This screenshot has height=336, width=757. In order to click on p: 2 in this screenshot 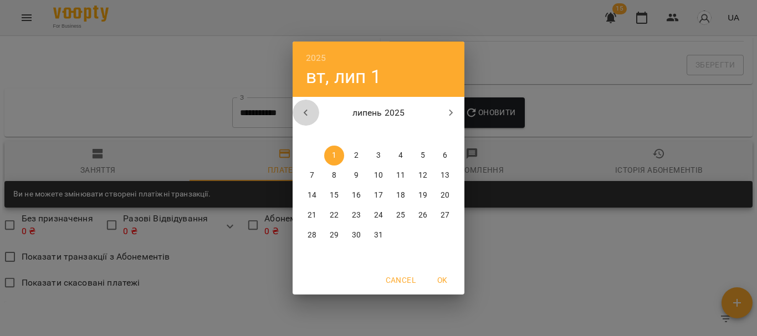, I will do `click(356, 156)`.